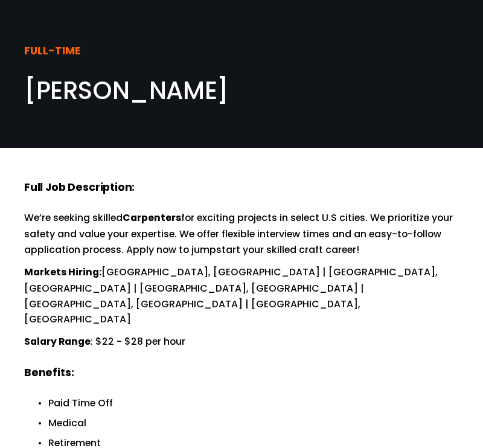 The image size is (483, 448). I want to click on strong: Full Job Description:, so click(79, 188).